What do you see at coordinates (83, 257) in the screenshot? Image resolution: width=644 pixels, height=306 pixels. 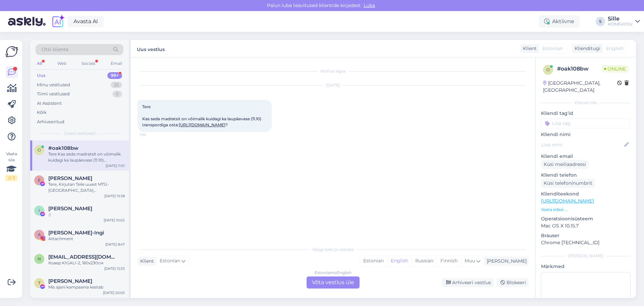 I see `span: Nata_29@inbox.ru` at bounding box center [83, 257].